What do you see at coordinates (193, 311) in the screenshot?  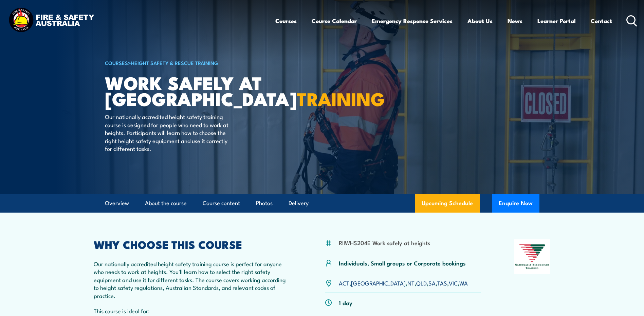 I see `p: This course is ideal for:` at bounding box center [193, 311].